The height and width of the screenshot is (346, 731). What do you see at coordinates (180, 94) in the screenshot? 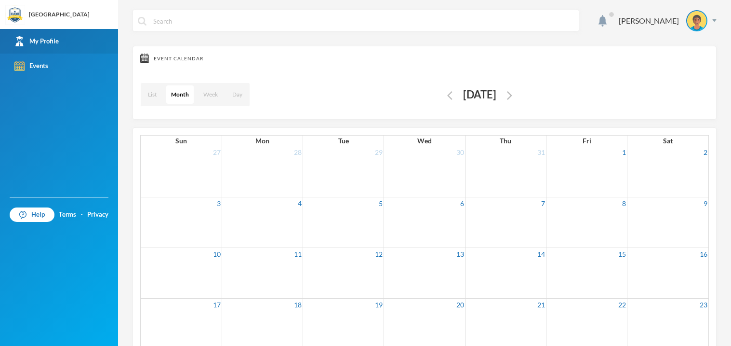
I see `button: Month` at bounding box center [180, 94].